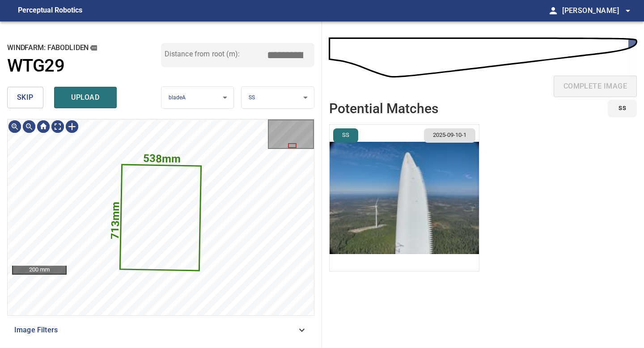 Image resolution: width=644 pixels, height=348 pixels. I want to click on span: 2025-09-10-1, so click(449, 135).